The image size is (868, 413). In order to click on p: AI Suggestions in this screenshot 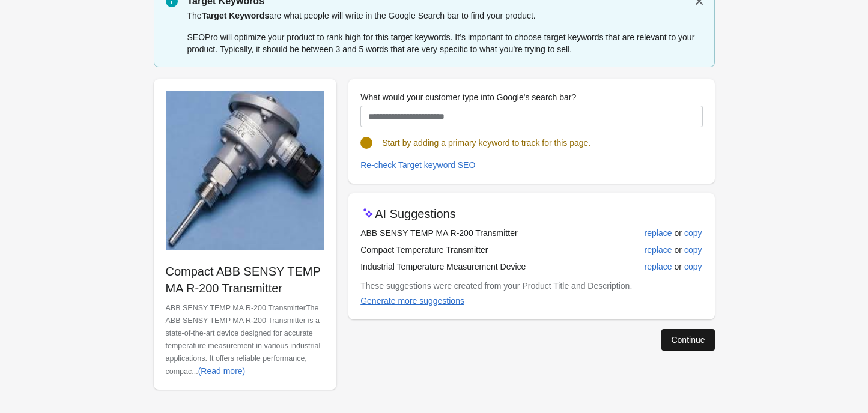, I will do `click(415, 214)`.